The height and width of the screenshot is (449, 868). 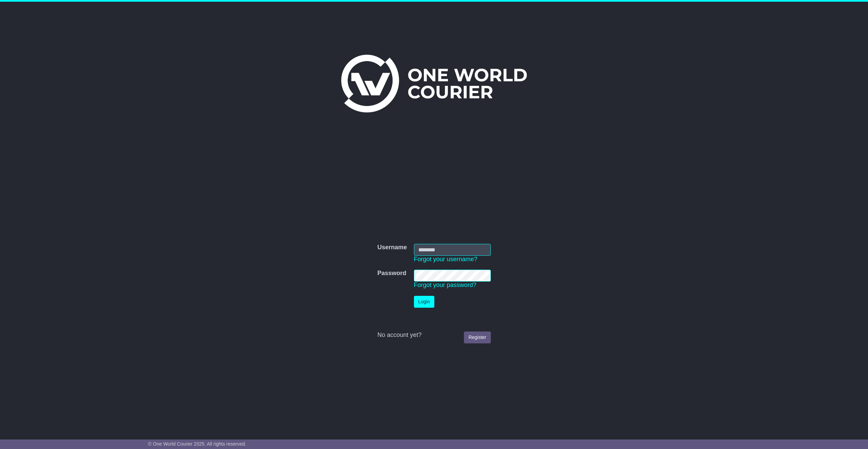 I want to click on div: No account yet?, so click(x=434, y=336).